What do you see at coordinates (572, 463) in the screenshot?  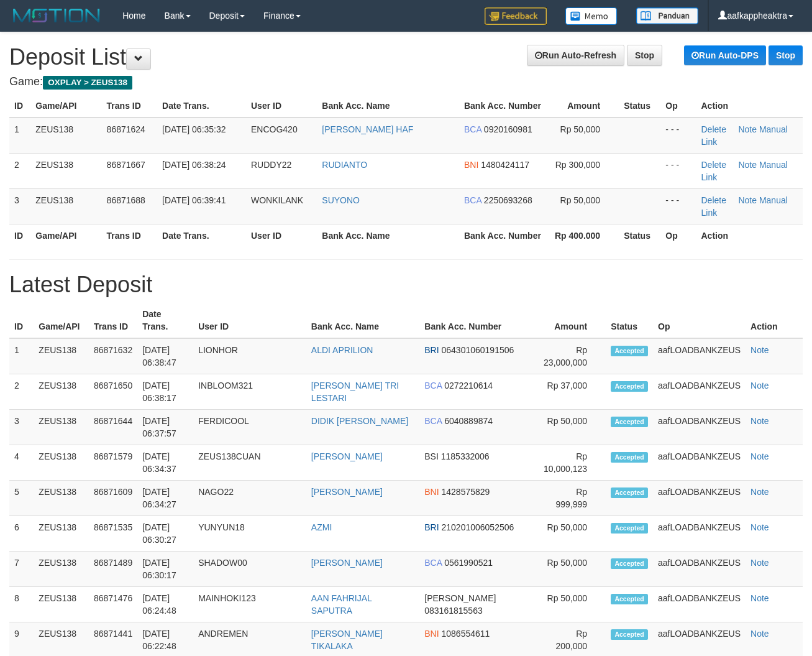 I see `td: Rp 10,000,123` at bounding box center [572, 463].